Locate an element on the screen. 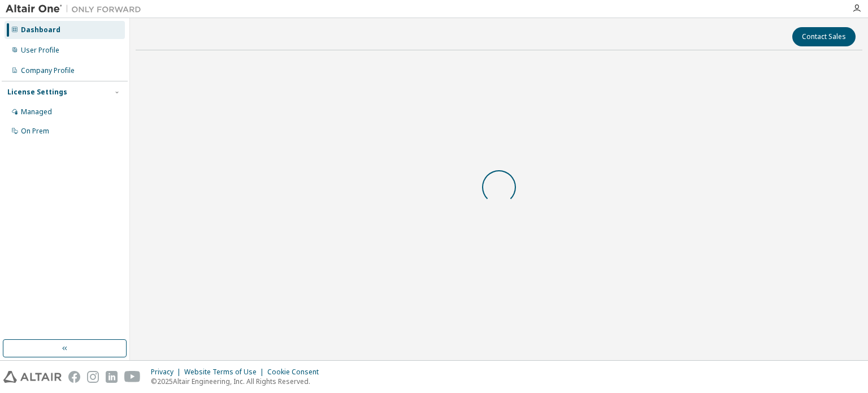  img: facebook.svg is located at coordinates (74, 376).